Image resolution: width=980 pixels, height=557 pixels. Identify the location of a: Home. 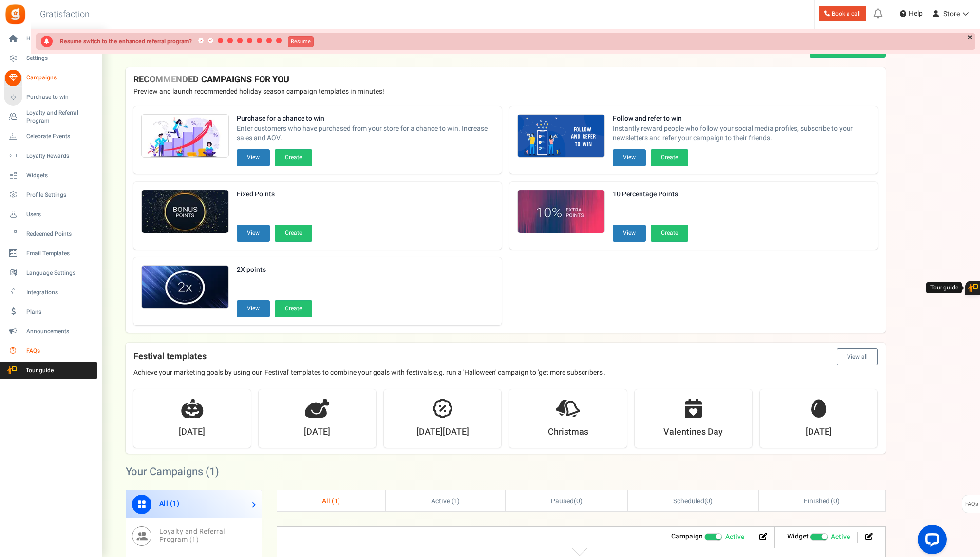
(51, 39).